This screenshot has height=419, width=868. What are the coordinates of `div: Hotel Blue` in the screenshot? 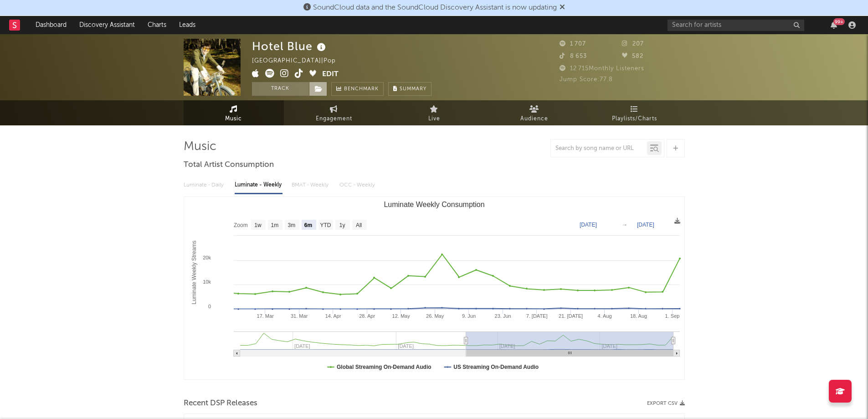 It's located at (290, 46).